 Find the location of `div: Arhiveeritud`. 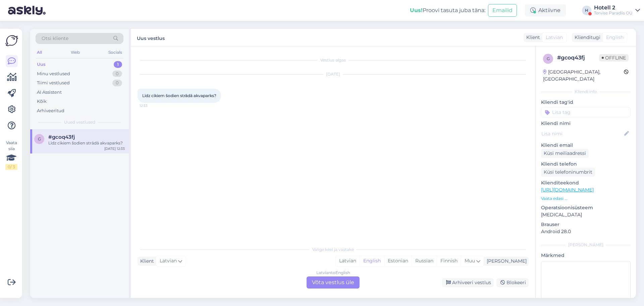

div: Arhiveeritud is located at coordinates (51, 111).